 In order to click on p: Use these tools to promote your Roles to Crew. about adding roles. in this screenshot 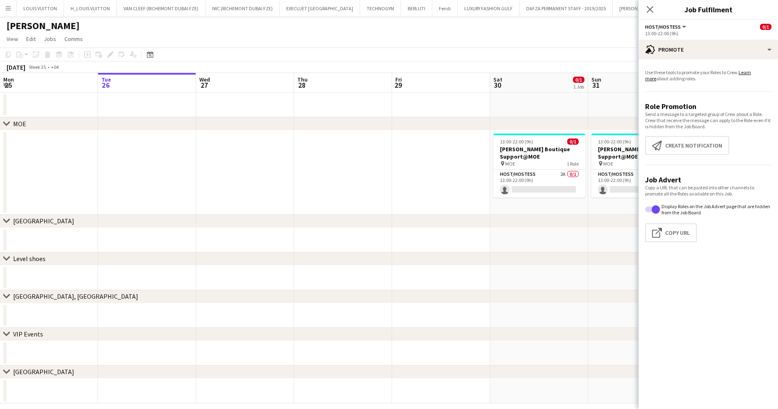, I will do `click(708, 75)`.